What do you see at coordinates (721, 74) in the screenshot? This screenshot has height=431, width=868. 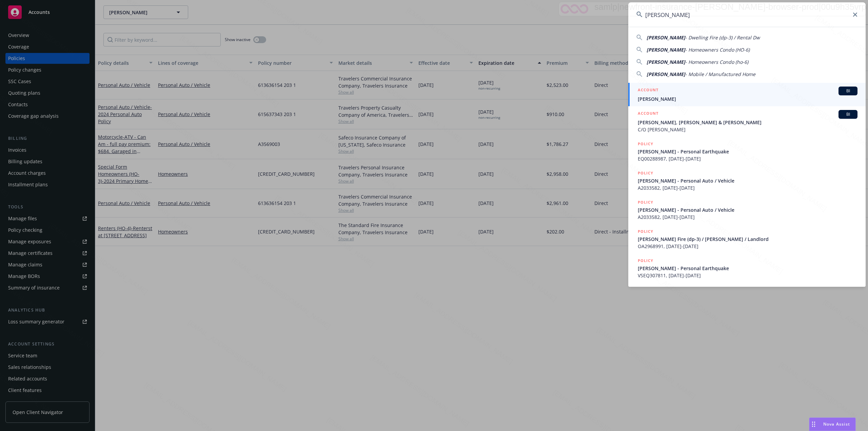 I see `span: - Mobile / Manufactured Home` at bounding box center [721, 74].